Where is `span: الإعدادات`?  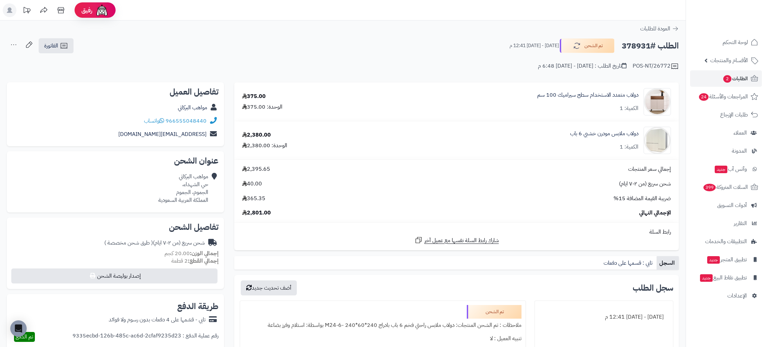
span: الإعدادات is located at coordinates (737, 296).